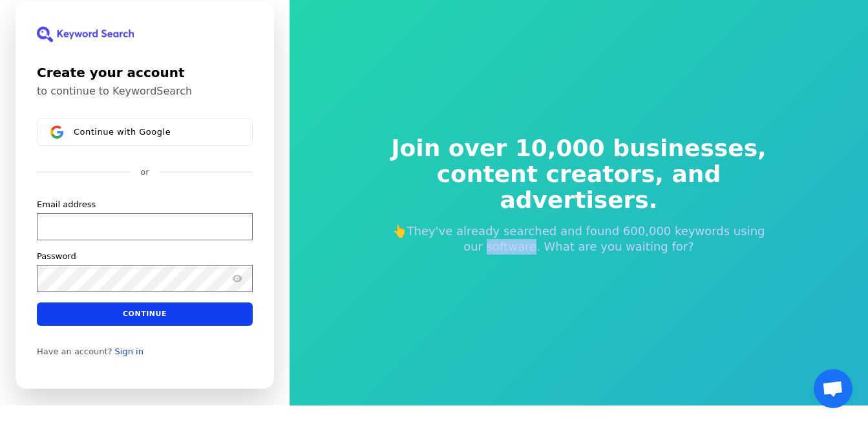  I want to click on span: Have an account?, so click(75, 351).